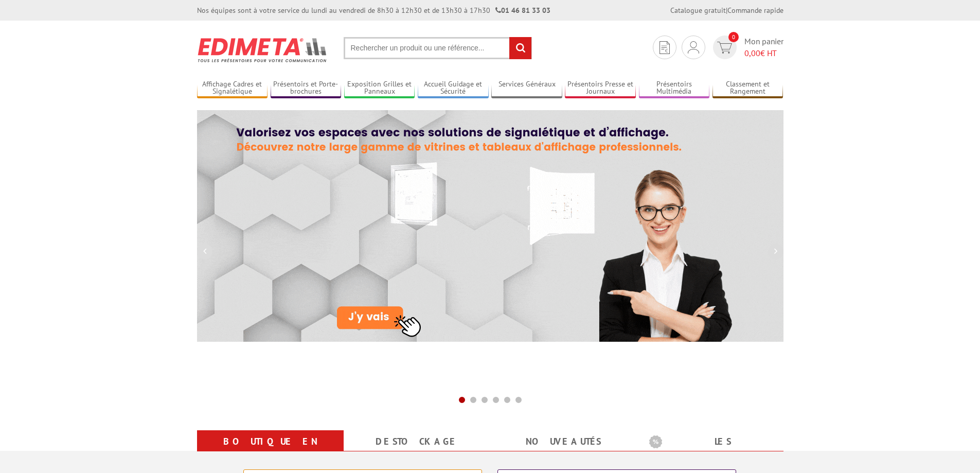  What do you see at coordinates (710, 450) in the screenshot?
I see `a: Les promotions` at bounding box center [710, 450].